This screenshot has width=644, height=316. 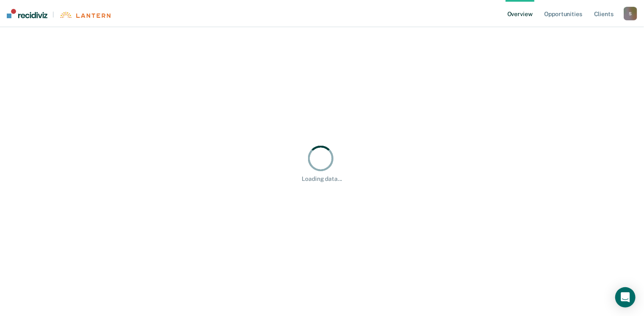 What do you see at coordinates (84, 15) in the screenshot?
I see `img: Lantern` at bounding box center [84, 15].